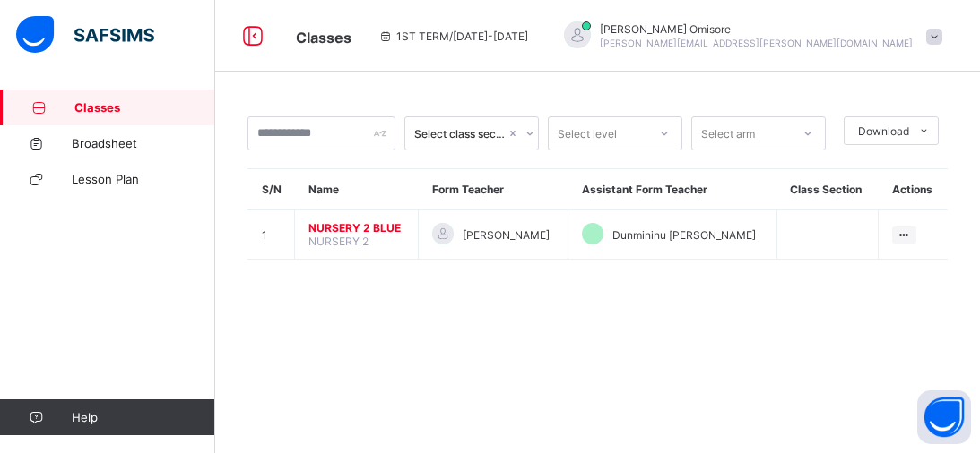 The height and width of the screenshot is (453, 980). What do you see at coordinates (356, 228) in the screenshot?
I see `span: NURSERY 2 BLUE` at bounding box center [356, 228].